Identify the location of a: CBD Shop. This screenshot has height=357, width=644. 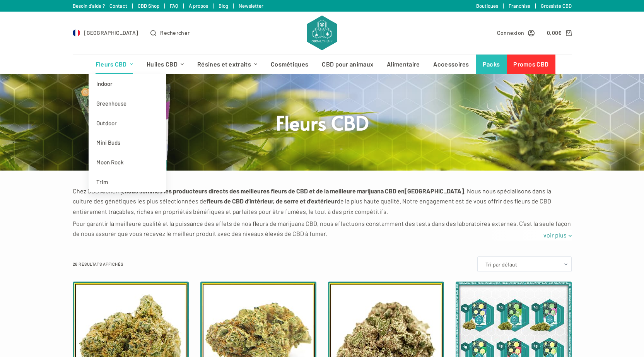
(149, 6).